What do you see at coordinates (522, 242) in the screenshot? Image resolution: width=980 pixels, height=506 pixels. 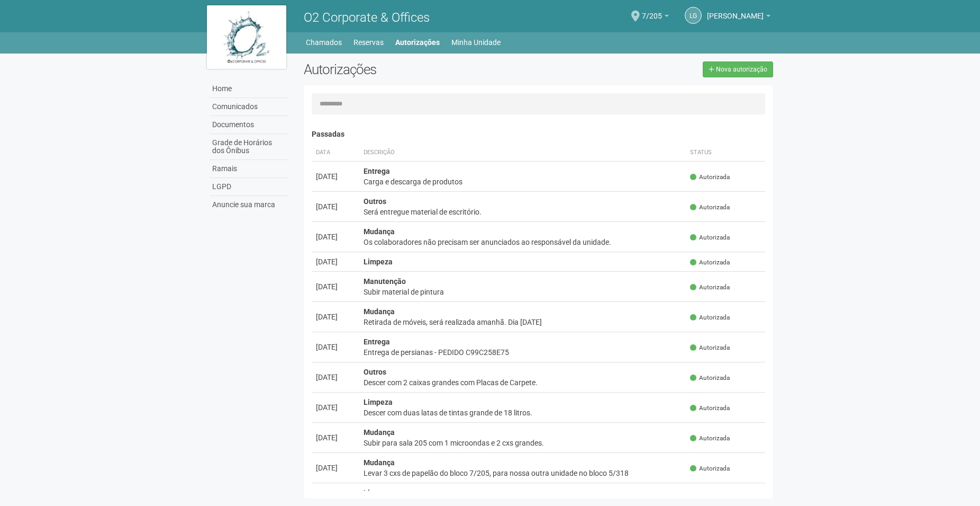 I see `div: Os colaboradores não precisam ser anunciados ao responsável da unidade.` at bounding box center [522, 242].